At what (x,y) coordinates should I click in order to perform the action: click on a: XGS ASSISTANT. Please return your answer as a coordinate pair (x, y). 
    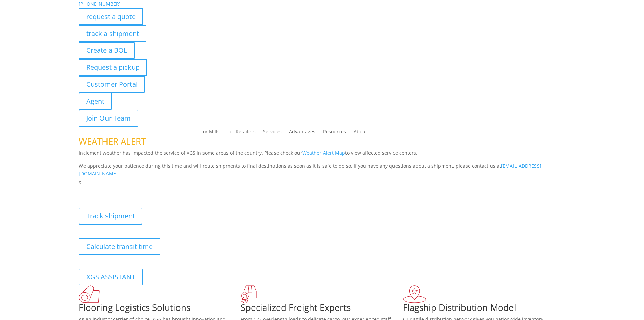
    Looking at the image, I should click on (110, 277).